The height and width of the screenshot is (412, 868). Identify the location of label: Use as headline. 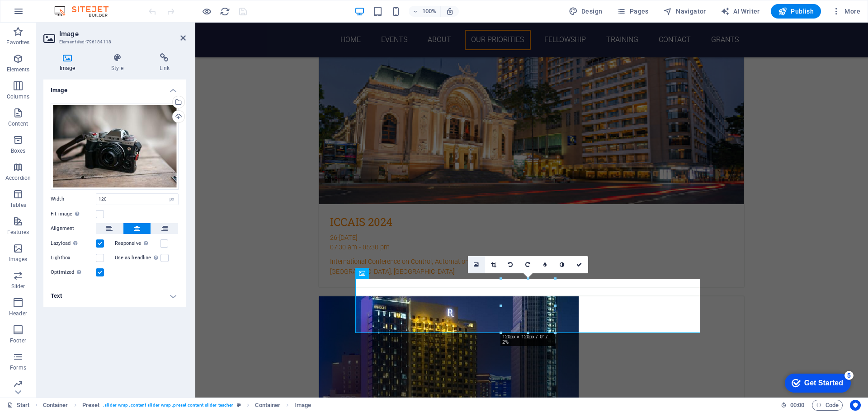
(137, 258).